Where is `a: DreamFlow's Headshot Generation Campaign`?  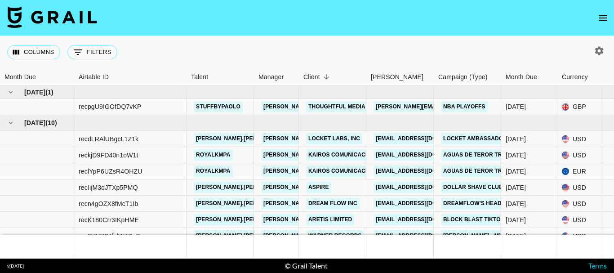
a: DreamFlow's Headshot Generation Campaign is located at coordinates (514, 203).